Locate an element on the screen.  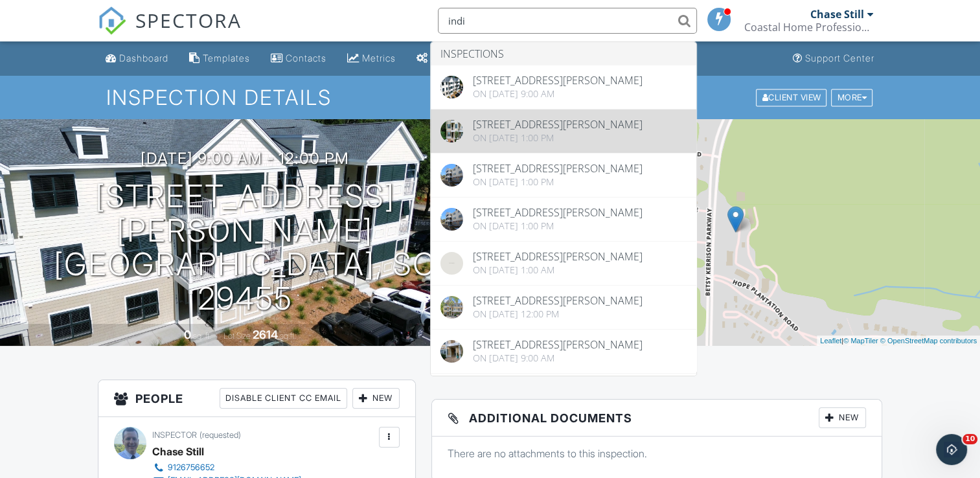
a: Dashboard is located at coordinates (137, 58).